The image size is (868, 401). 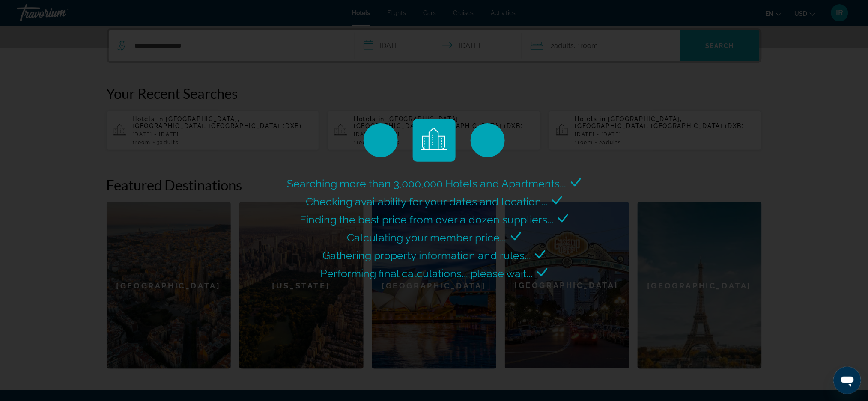 I want to click on span: Checking availability for your dates and location..., so click(x=426, y=201).